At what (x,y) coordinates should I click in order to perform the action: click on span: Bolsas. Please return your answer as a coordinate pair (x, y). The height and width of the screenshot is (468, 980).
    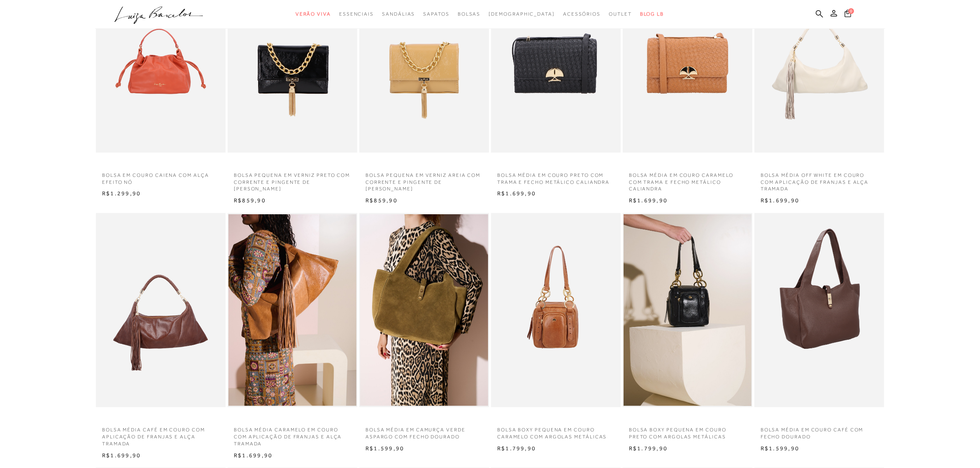
    Looking at the image, I should click on (469, 14).